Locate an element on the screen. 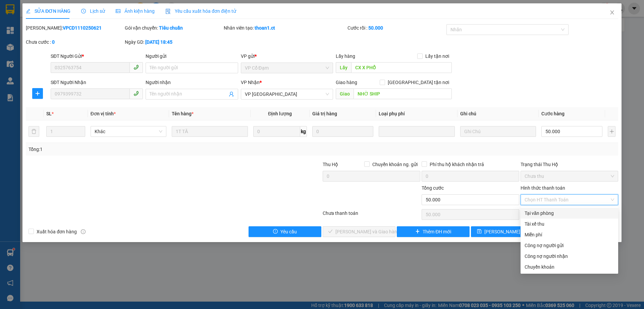 Image resolution: width=644 pixels, height=309 pixels. span: Giao is located at coordinates (345, 94).